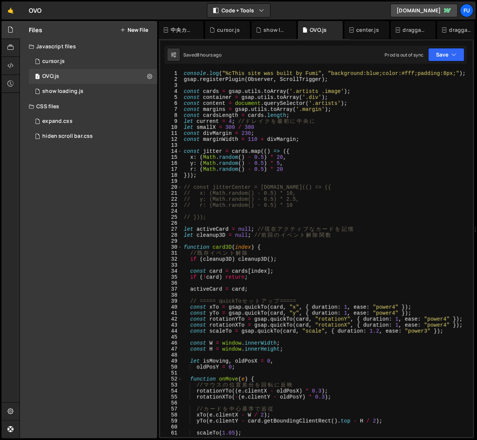 The height and width of the screenshot is (440, 477). I want to click on div: 19, so click(171, 181).